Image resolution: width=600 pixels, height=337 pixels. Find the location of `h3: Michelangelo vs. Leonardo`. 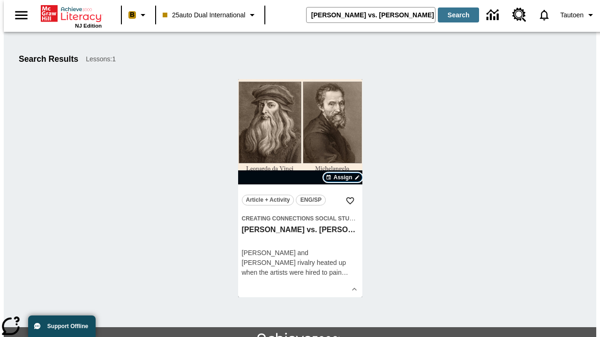

h3: Michelangelo vs. Leonardo is located at coordinates (300, 230).